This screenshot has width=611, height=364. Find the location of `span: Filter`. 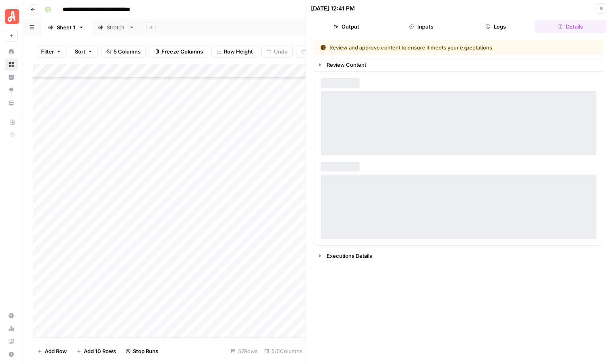

span: Filter is located at coordinates (48, 51).